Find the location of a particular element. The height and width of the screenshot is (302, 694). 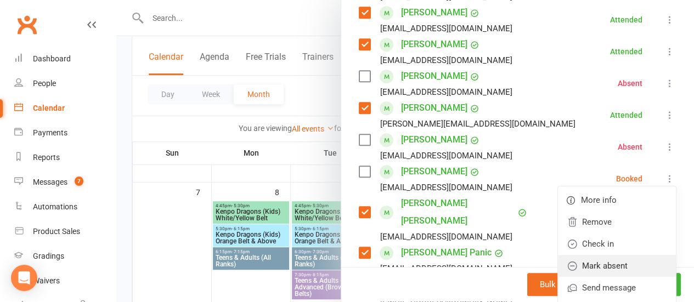

button: Bulk add attendees is located at coordinates (574, 285).